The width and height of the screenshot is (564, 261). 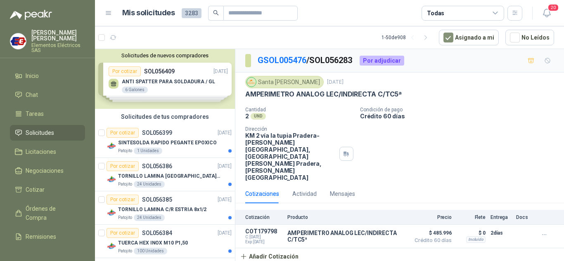 I want to click on a: Solicitudes, so click(x=47, y=133).